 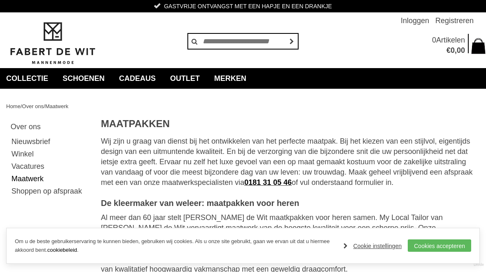 What do you see at coordinates (451, 40) in the screenshot?
I see `span: Artikelen` at bounding box center [451, 40].